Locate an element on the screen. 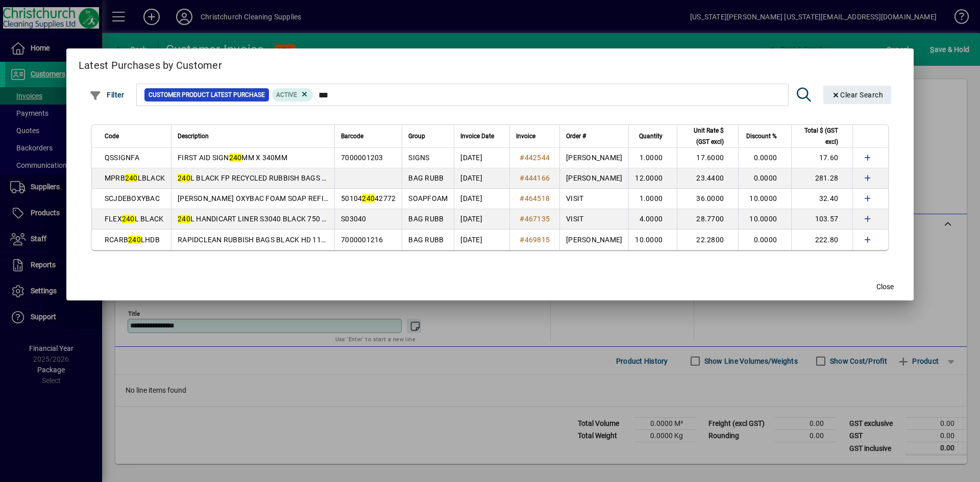 This screenshot has height=482, width=980. td: 28.7700 is located at coordinates (707, 219).